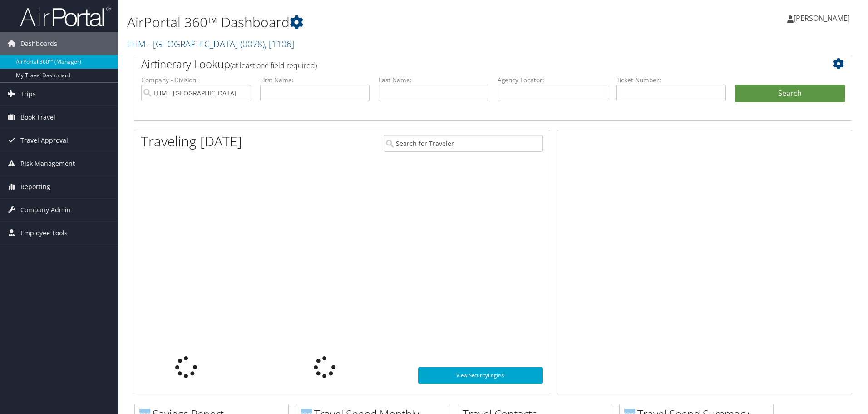  Describe the element at coordinates (480, 375) in the screenshot. I see `a: View SecurityLogic®` at that location.